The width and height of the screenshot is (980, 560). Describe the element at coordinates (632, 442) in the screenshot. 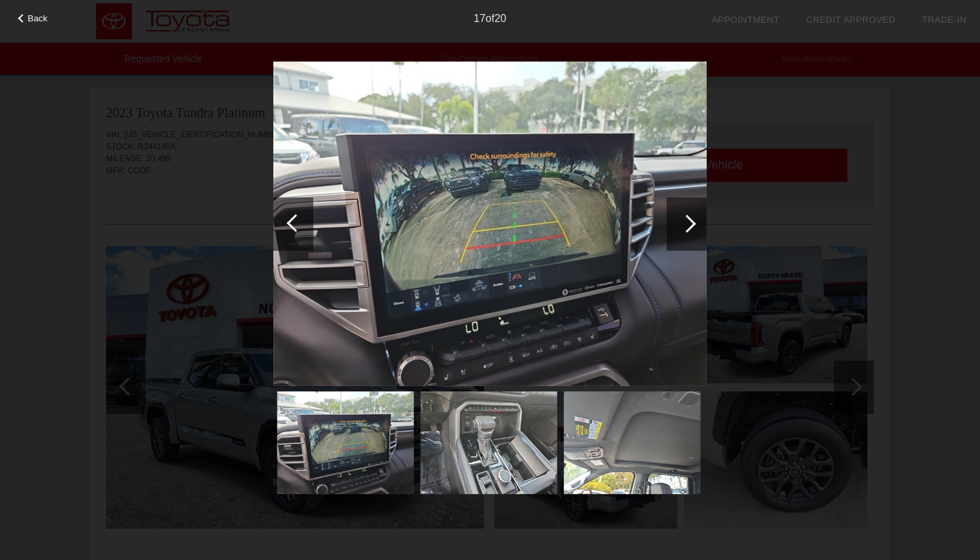

I see `img: 9117251984f67ce1cd7872c99b540f61x.jpg` at that location.